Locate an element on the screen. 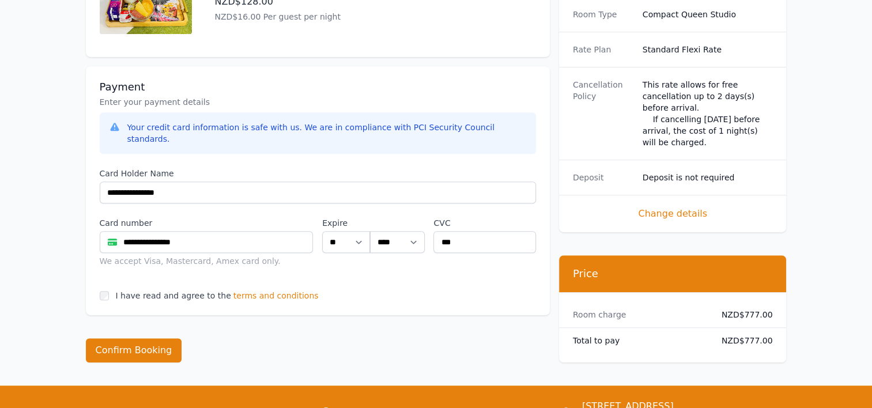 The image size is (872, 408). p: Enter your payment details is located at coordinates (318, 102).